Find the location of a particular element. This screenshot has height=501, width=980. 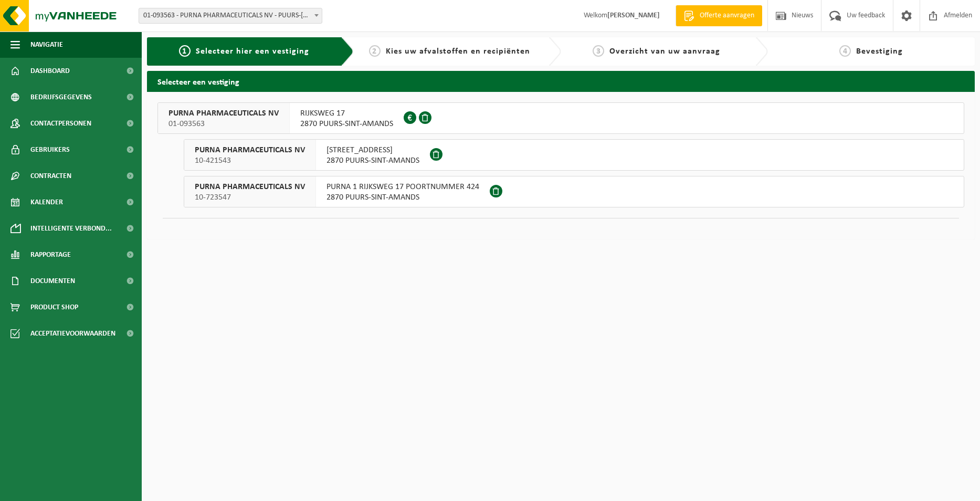

button: PURNA PHARMACEUTICALS NV 10-723547 PURNA 1 RIJKSWEG 17 POORTNUMMER 4242870 PUURS-SINT-AMANDS is located at coordinates (574, 192).